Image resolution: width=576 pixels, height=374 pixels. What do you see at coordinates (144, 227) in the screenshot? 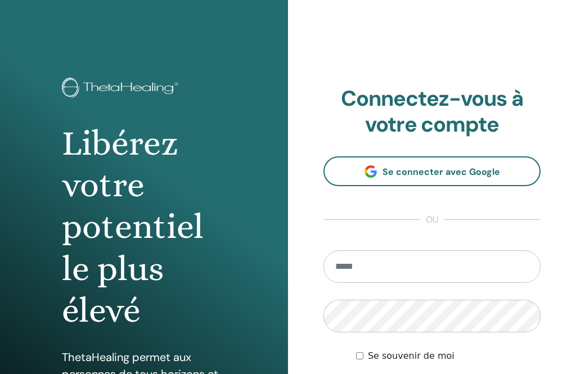
I see `h1: Libérez votre potentiel le plus élevé` at bounding box center [144, 227].